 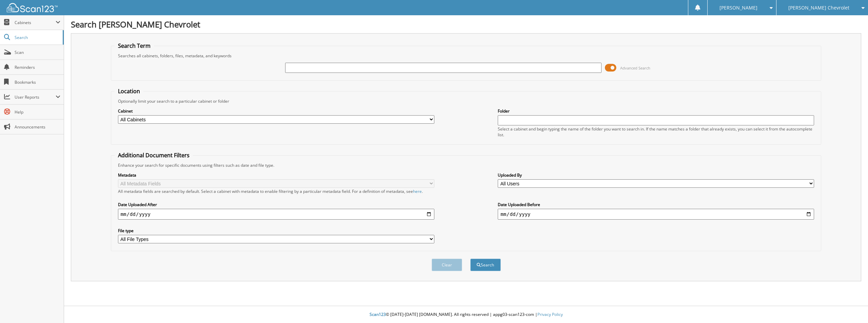 What do you see at coordinates (655, 111) in the screenshot?
I see `label: Folder` at bounding box center [655, 111].